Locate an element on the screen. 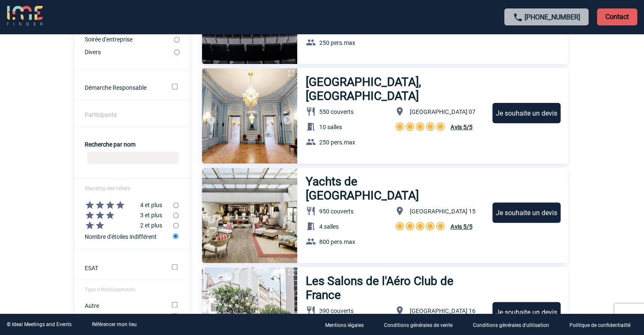 This screenshot has width=644, height=335. input: Démarche Responsable is located at coordinates (174, 86).